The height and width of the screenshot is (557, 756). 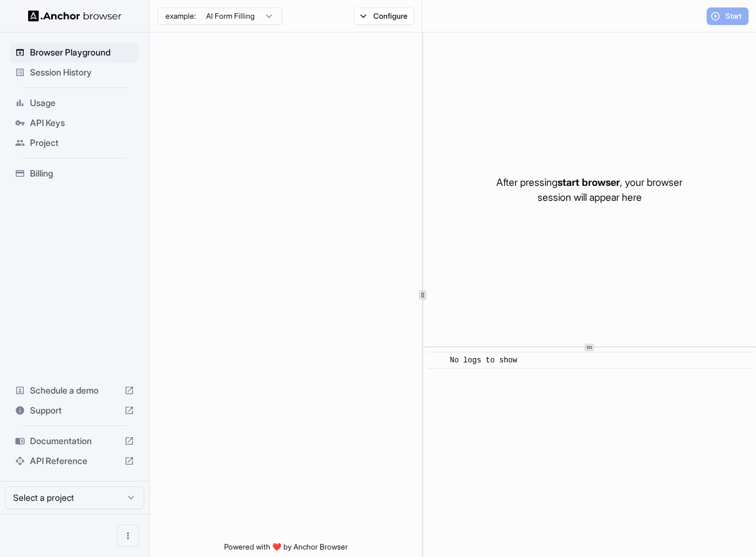 What do you see at coordinates (74, 174) in the screenshot?
I see `div: Billing` at bounding box center [74, 174].